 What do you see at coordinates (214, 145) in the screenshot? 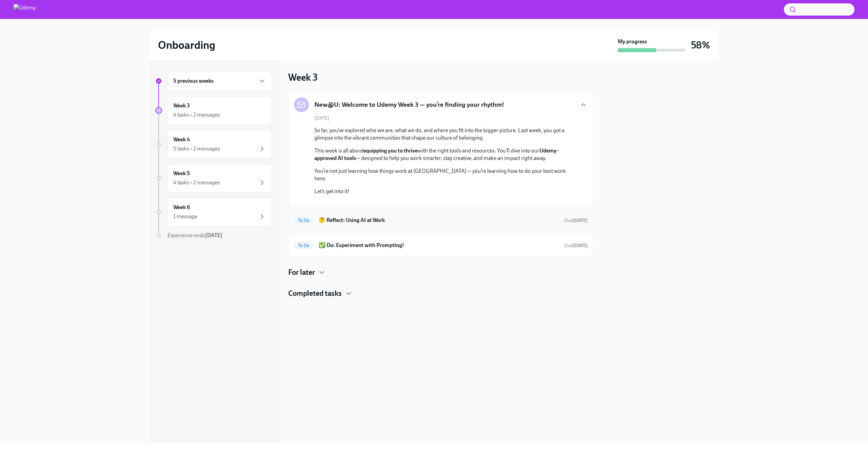
I see `a: Week 45 tasks • 2 messages` at bounding box center [214, 145].